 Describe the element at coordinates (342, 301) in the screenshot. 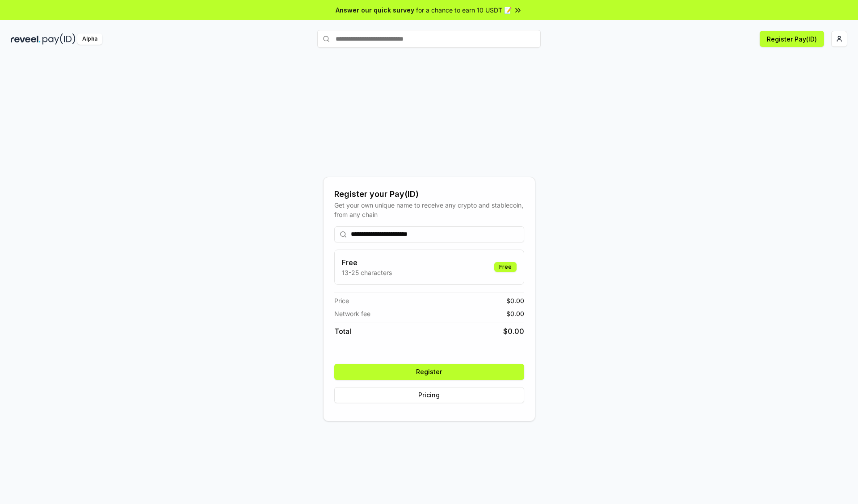

I see `span: Price` at that location.